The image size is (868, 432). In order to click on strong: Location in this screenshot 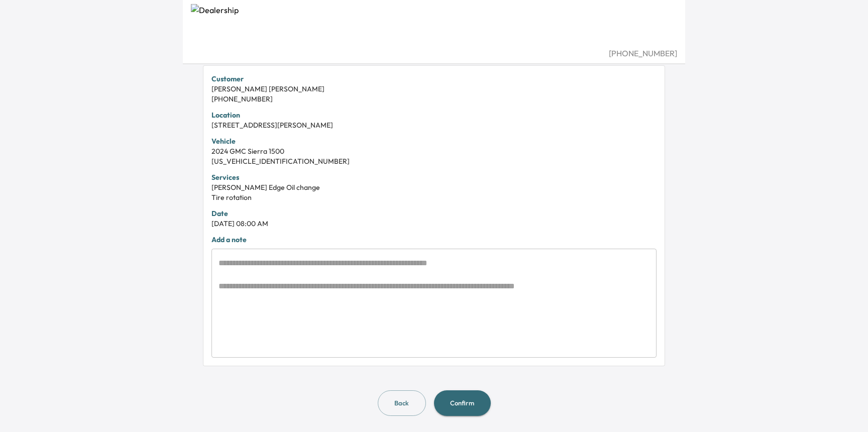, I will do `click(225, 115)`.